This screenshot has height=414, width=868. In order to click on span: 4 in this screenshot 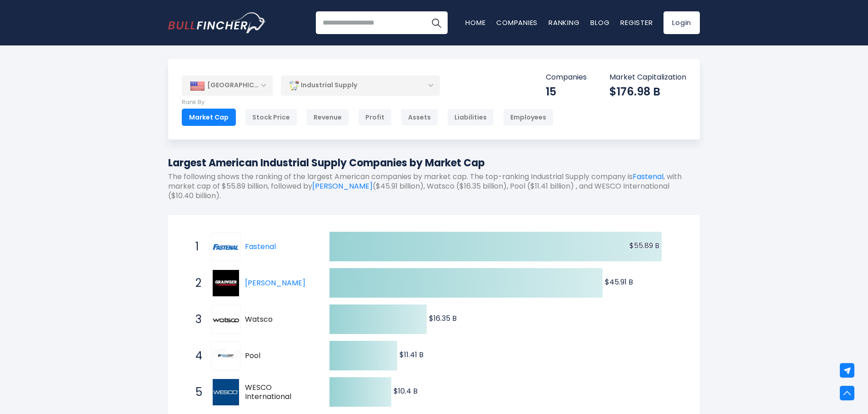, I will do `click(196, 356)`.